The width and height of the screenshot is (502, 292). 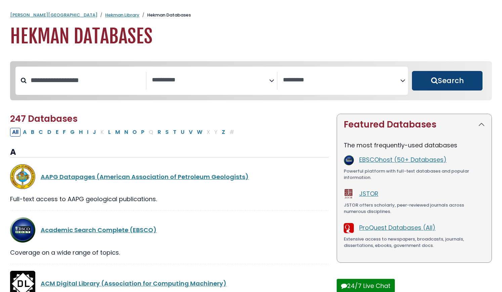 I want to click on button: Filter Results N, so click(x=126, y=132).